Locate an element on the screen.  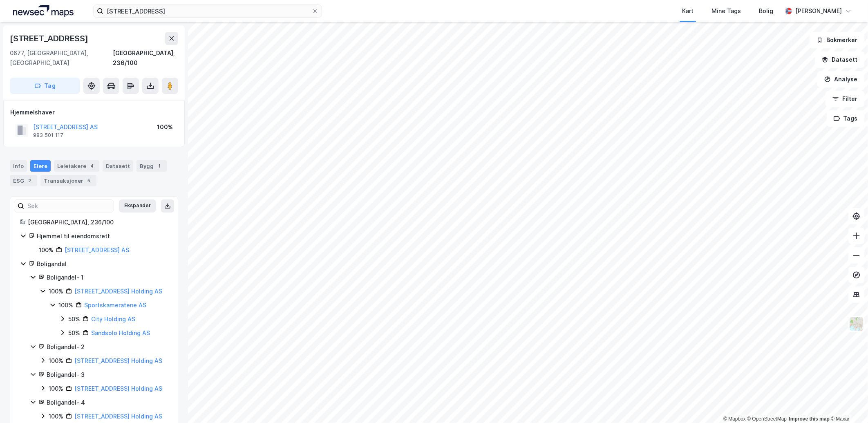
input: Søk is located at coordinates (69, 206).